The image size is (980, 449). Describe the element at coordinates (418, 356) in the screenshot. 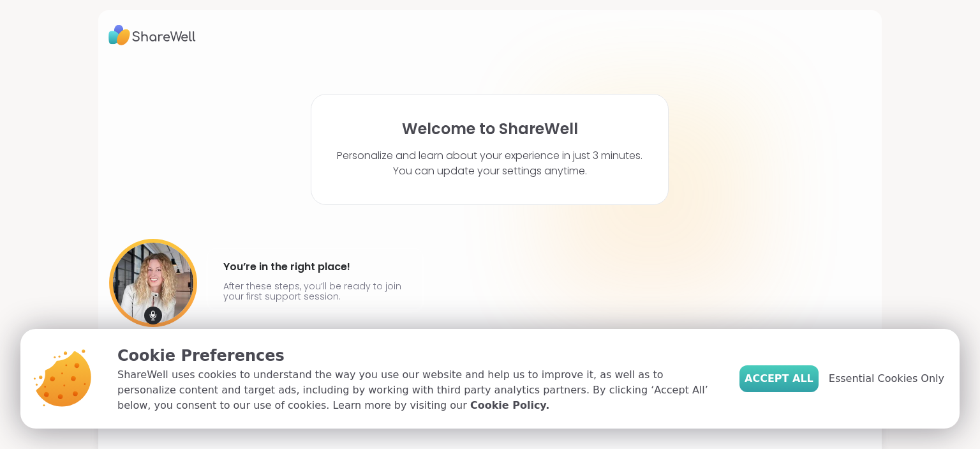

I see `p: Cookie Preferences` at that location.